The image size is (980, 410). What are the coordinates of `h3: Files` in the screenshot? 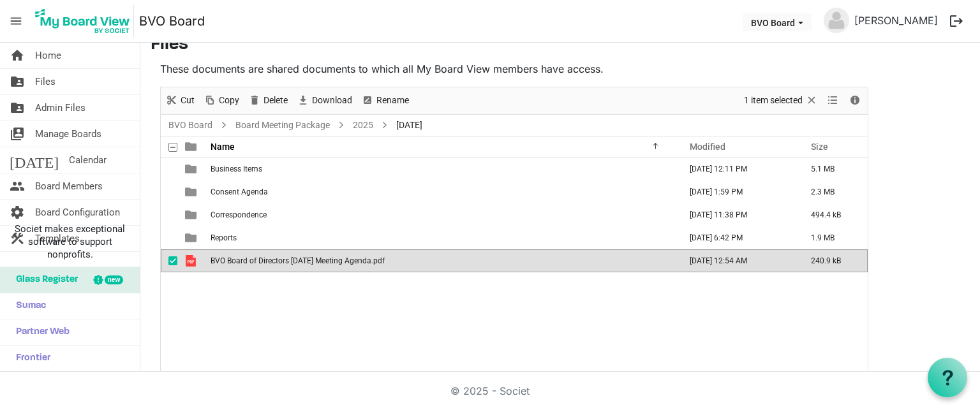 It's located at (560, 45).